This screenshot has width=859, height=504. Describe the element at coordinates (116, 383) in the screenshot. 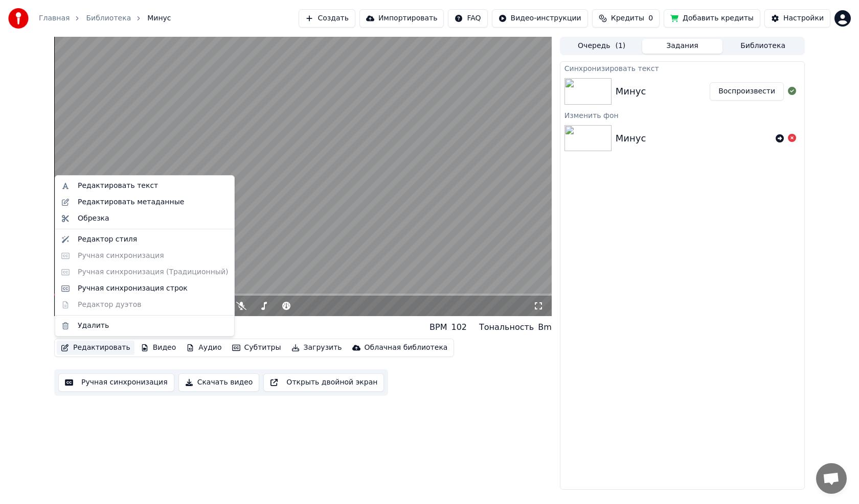

I see `button: Ручная синхронизация` at that location.